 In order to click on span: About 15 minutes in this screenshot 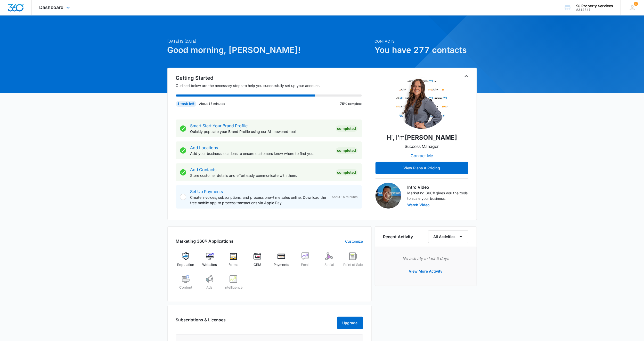, I will do `click(345, 197)`.